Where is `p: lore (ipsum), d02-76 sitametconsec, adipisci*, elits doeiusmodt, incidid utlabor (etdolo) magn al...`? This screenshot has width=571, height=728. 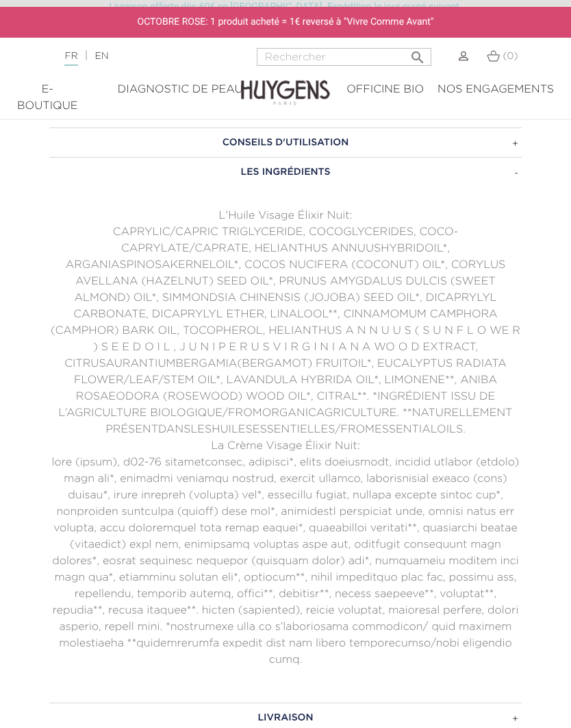 p: lore (ipsum), d02-76 sitametconsec, adipisci*, elits doeiusmodt, incidid utlabor (etdolo) magn al... is located at coordinates (286, 561).